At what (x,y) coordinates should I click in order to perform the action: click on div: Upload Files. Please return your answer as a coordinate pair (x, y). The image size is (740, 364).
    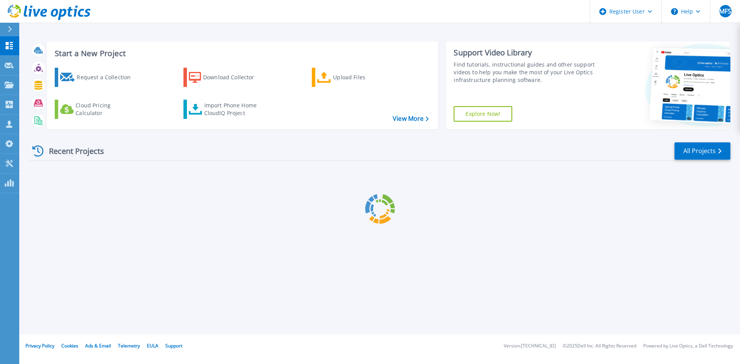
    Looking at the image, I should click on (364, 77).